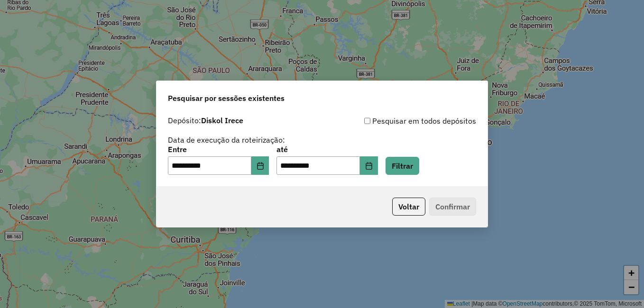  I want to click on div: Pesquisar em todos depósitos, so click(399, 121).